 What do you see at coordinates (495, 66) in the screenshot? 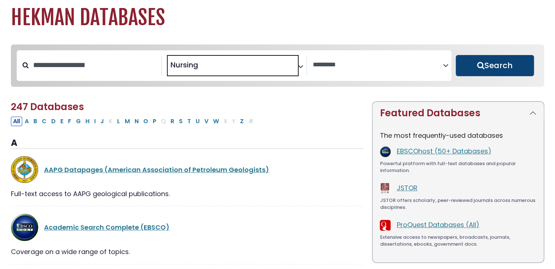
I see `button: Submit for Search Results` at bounding box center [495, 66].